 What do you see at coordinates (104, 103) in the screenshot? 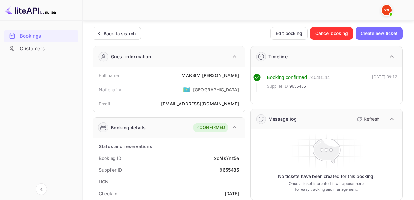
I see `div: Email` at bounding box center [104, 103].